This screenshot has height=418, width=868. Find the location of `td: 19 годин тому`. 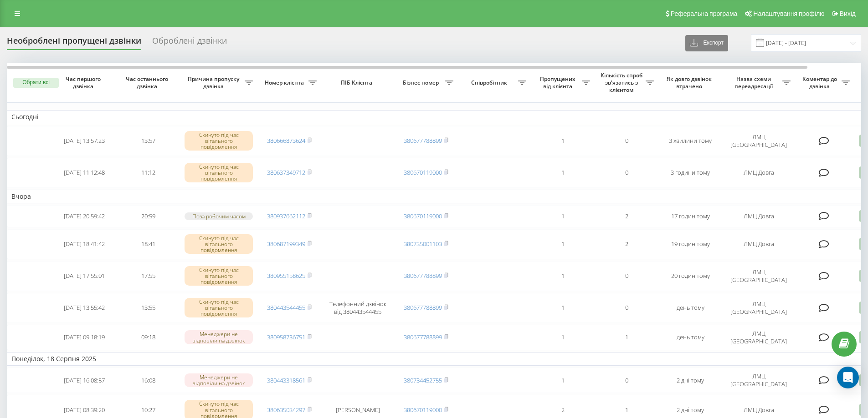

td: 19 годин тому is located at coordinates (690, 245).